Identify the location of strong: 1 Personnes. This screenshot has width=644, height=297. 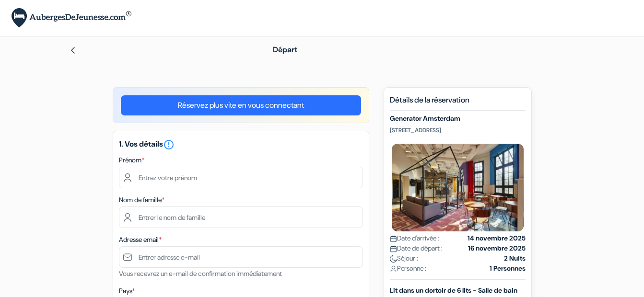
(507, 268).